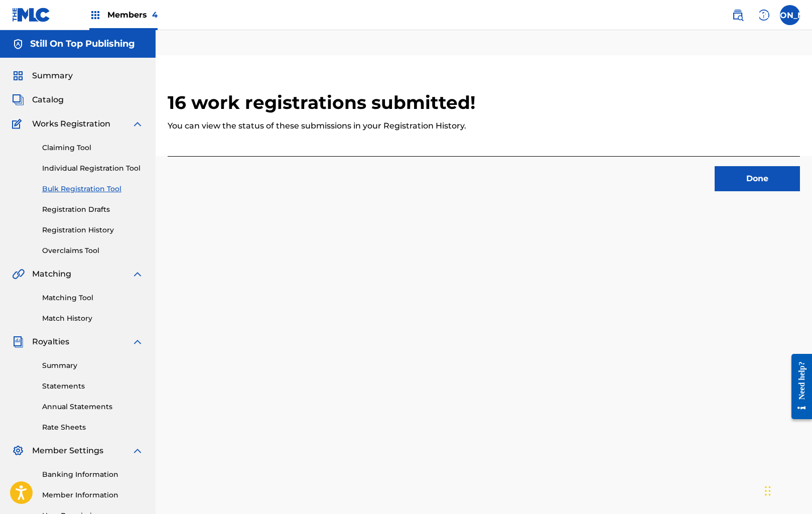 The height and width of the screenshot is (514, 812). Describe the element at coordinates (93, 298) in the screenshot. I see `a: Matching Tool` at that location.